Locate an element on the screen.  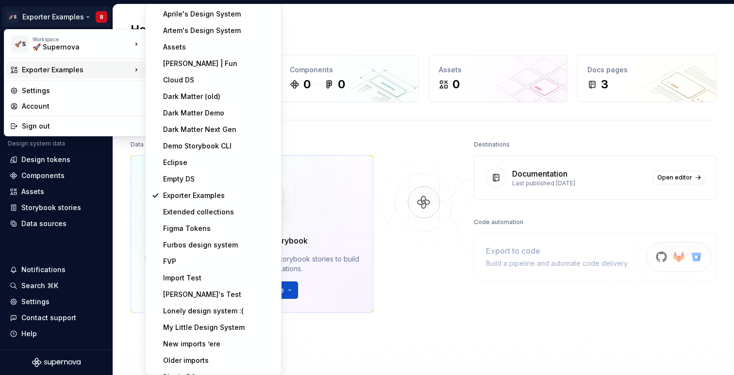
div: 🚀S is located at coordinates (20, 44).